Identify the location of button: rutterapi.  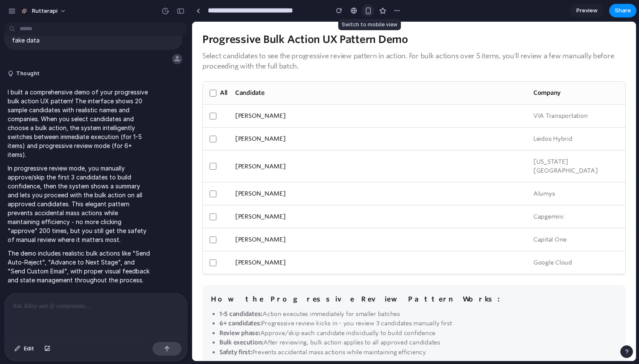
(44, 11).